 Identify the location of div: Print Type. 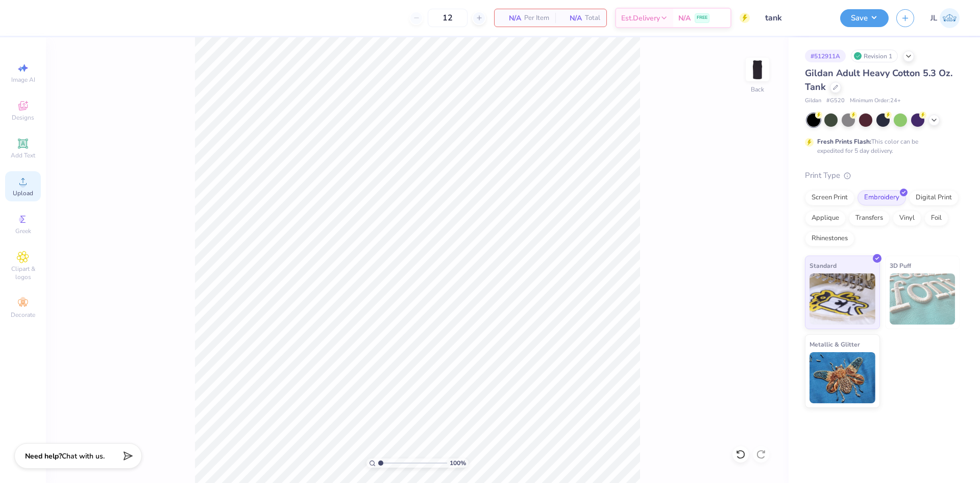
(882, 175).